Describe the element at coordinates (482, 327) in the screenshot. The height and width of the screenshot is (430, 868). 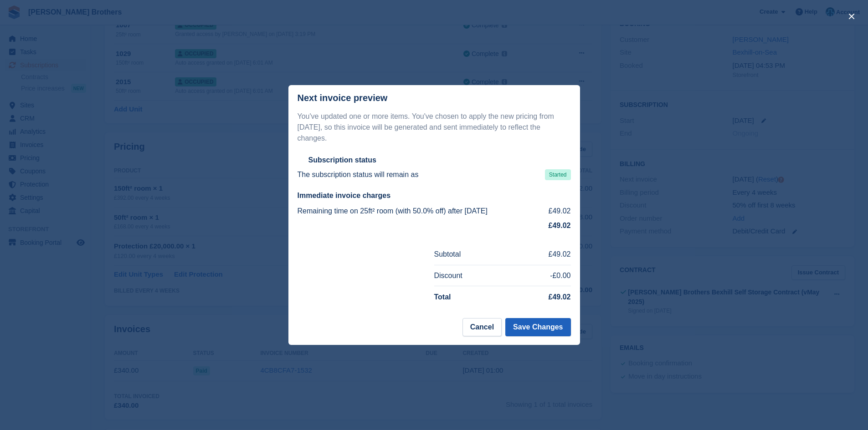
I see `button: Cancel` at that location.